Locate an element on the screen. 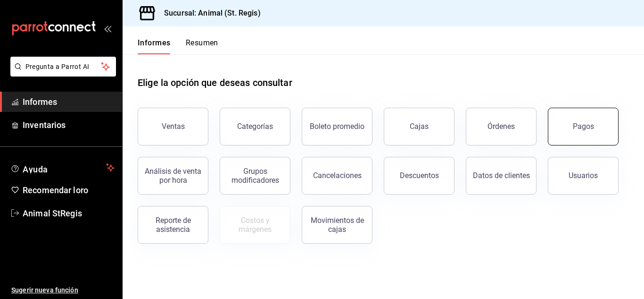 The image size is (644, 299). font: Cancelaciones is located at coordinates (337, 175).